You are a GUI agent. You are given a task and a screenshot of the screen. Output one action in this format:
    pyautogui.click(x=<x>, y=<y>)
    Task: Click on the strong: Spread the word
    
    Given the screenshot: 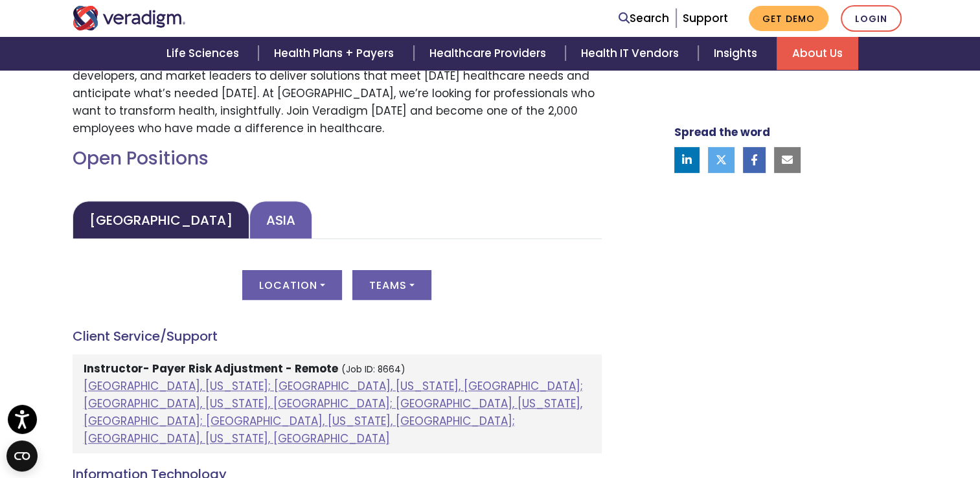 What is the action you would take?
    pyautogui.click(x=722, y=132)
    